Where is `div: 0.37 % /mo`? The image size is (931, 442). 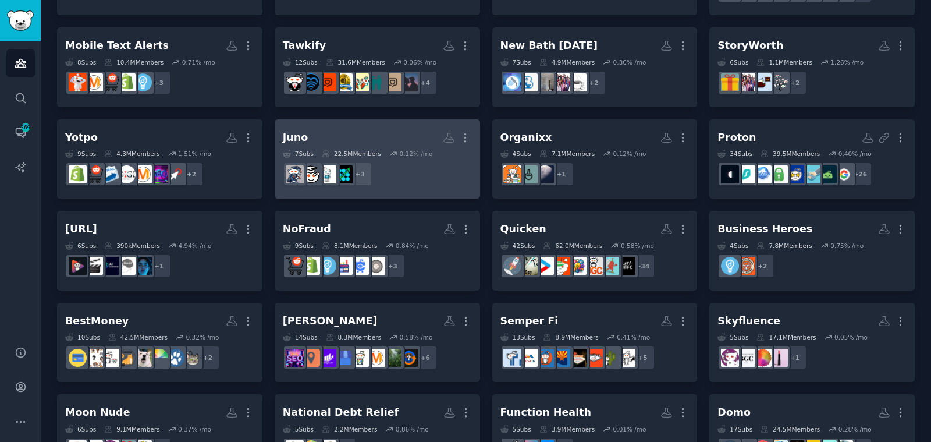
div: 0.37 % /mo is located at coordinates (194, 429).